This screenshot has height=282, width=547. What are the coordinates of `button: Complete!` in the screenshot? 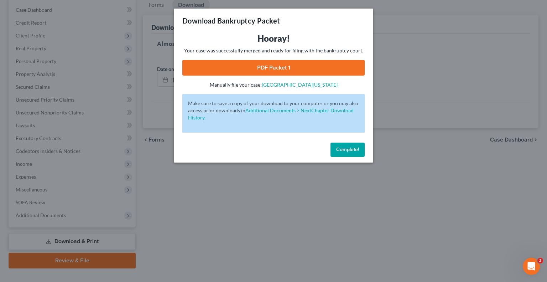 It's located at (348, 150).